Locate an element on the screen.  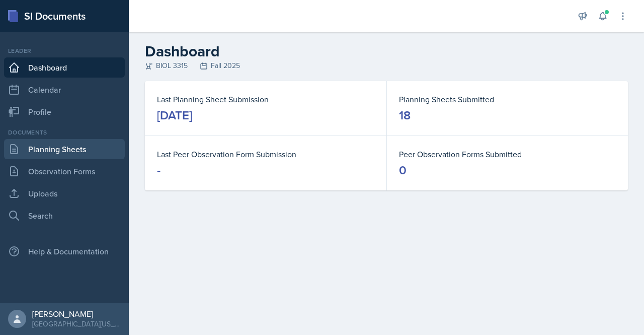
div: 0 is located at coordinates (403, 170).